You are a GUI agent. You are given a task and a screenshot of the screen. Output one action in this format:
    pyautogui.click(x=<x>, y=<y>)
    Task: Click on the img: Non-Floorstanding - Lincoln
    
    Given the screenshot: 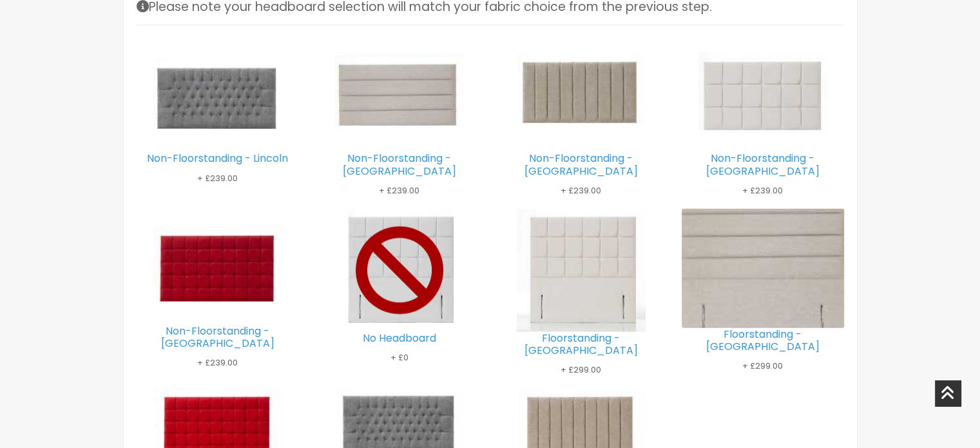 What is the action you would take?
    pyautogui.click(x=218, y=94)
    